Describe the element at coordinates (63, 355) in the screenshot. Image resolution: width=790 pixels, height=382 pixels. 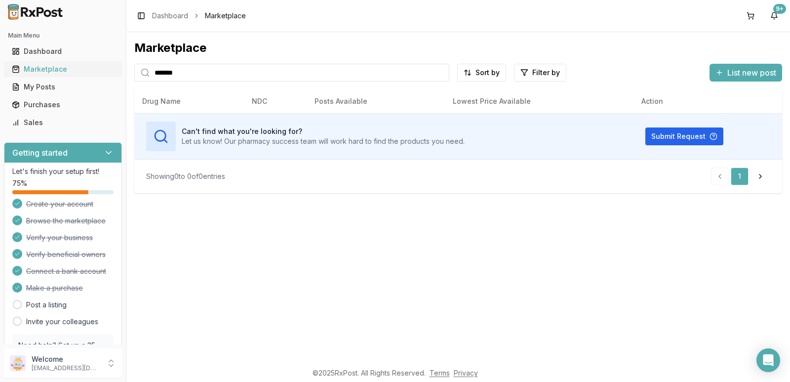
I see `p: Need help? Set up a 25 minute call with our team to set up.` at that location.